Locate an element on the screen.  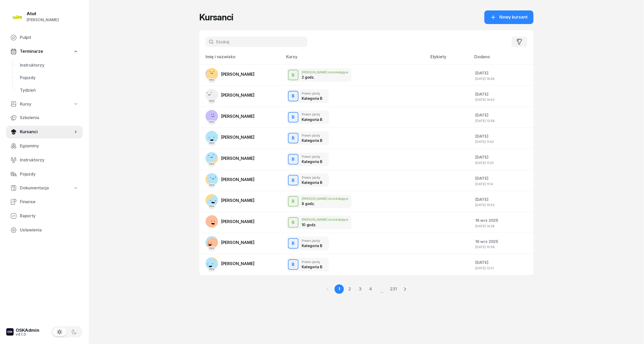
a: Tydzień is located at coordinates (49, 90).